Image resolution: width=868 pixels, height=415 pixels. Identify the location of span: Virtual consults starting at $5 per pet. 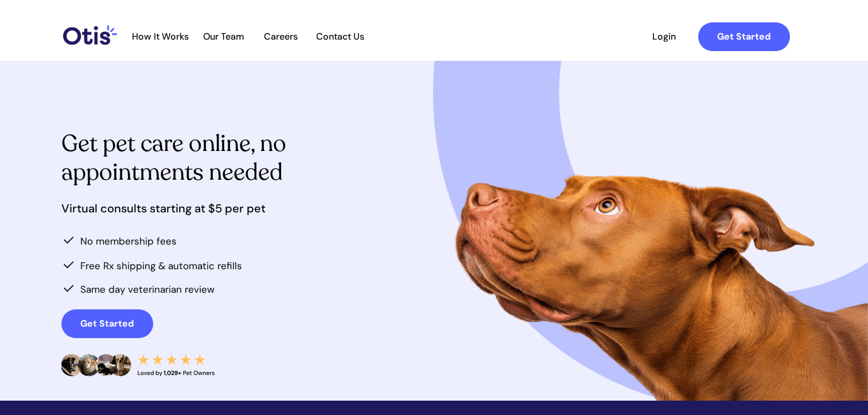
(163, 208).